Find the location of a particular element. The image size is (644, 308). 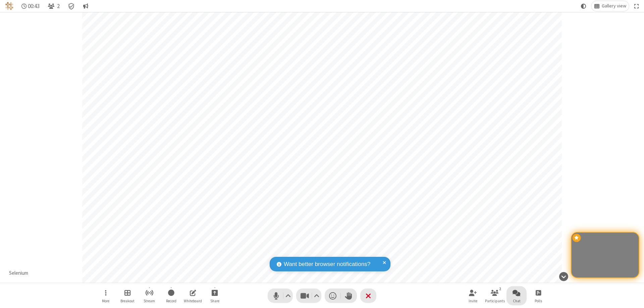

button: Change layout is located at coordinates (611, 6).